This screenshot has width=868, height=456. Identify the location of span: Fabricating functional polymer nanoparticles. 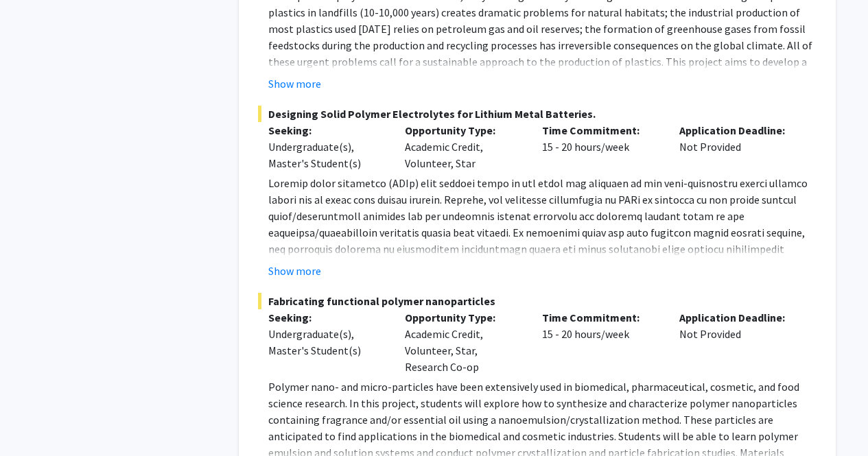
(537, 301).